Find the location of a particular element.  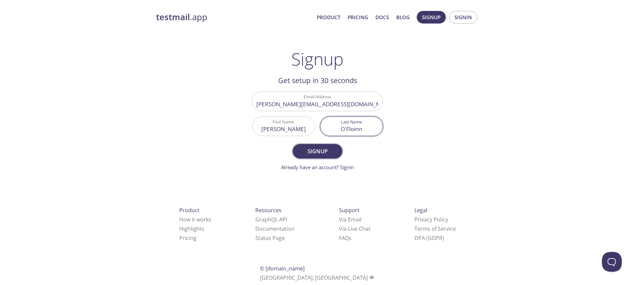

button: Signin is located at coordinates (463, 17).